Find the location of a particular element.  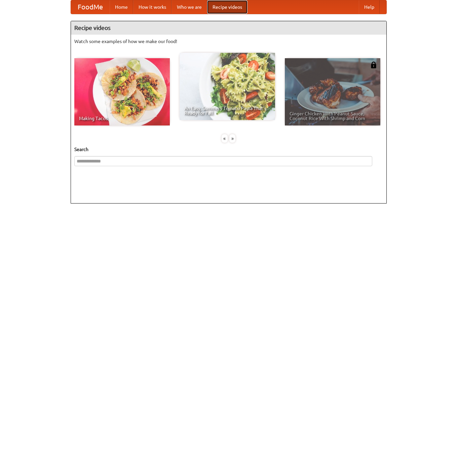

img: 483408.png is located at coordinates (374, 65).